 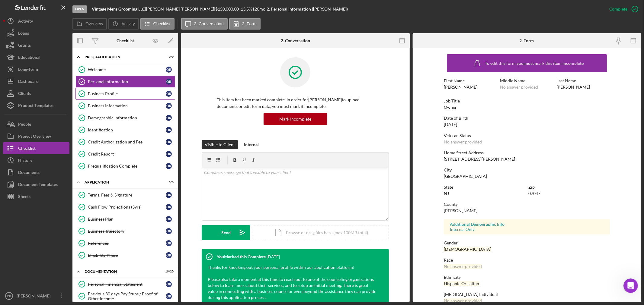 I want to click on button: Gif picker, so click(x=21, y=200).